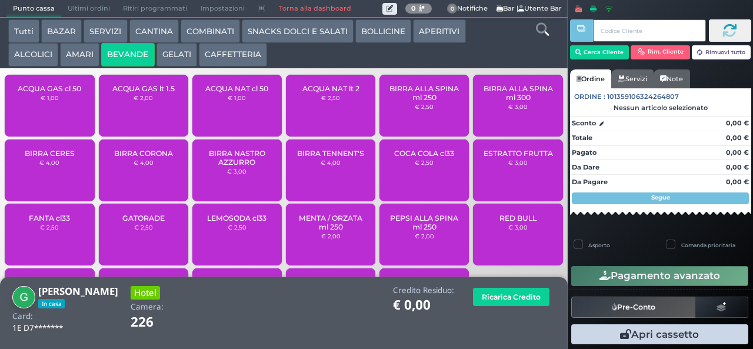 This screenshot has height=349, width=753. I want to click on span: ACQUA NAT cl 50, so click(236, 88).